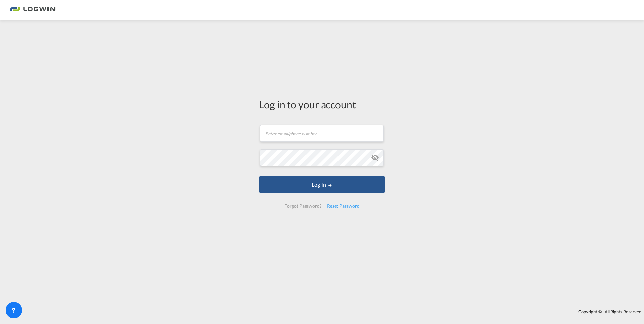 The height and width of the screenshot is (324, 644). What do you see at coordinates (322, 104) in the screenshot?
I see `div: Log in to your account` at bounding box center [322, 104].